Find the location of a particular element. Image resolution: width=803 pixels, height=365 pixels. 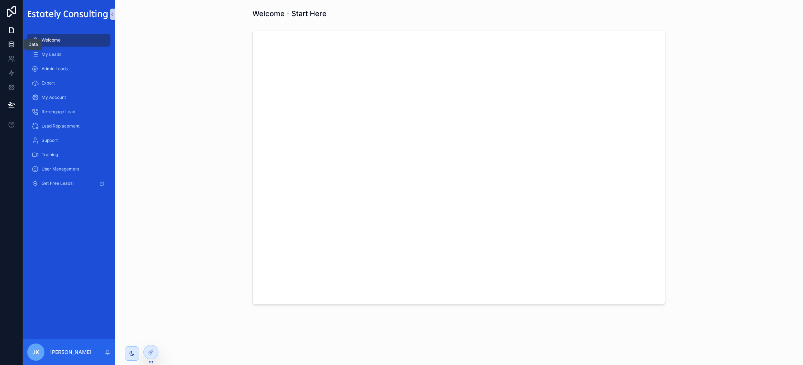

span: Re-engage Lead is located at coordinates (58, 112).